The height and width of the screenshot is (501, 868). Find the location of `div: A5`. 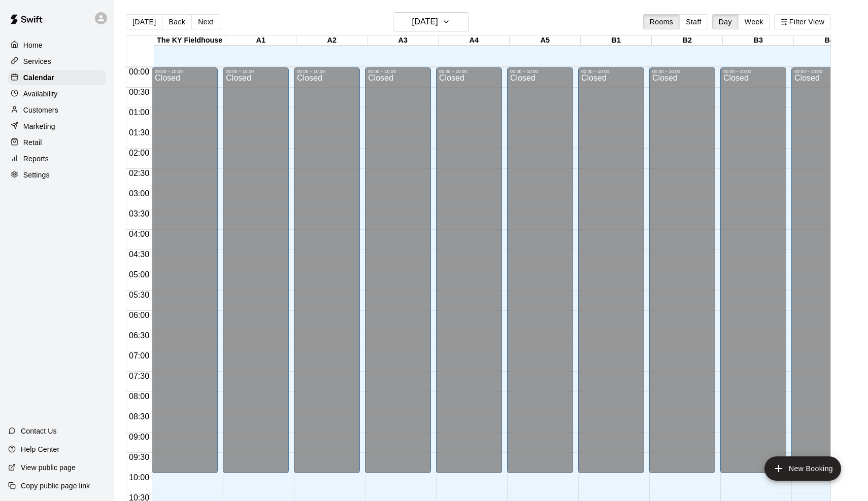

div: A5 is located at coordinates (545, 41).